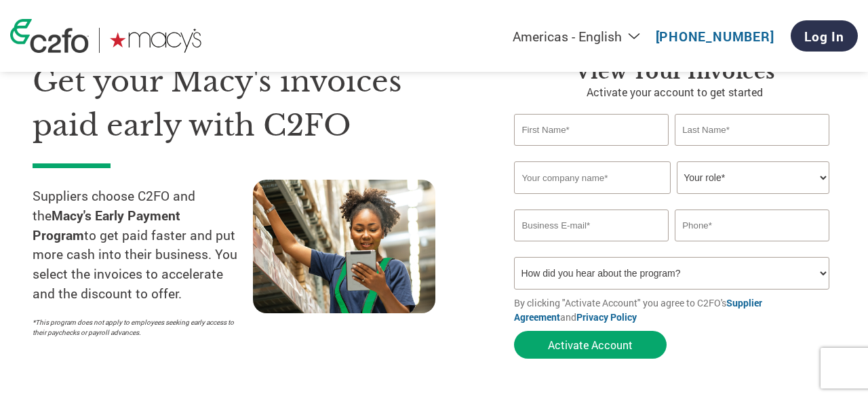 The height and width of the screenshot is (398, 868). I want to click on div: Invalid last name or last name is too long, so click(751, 151).